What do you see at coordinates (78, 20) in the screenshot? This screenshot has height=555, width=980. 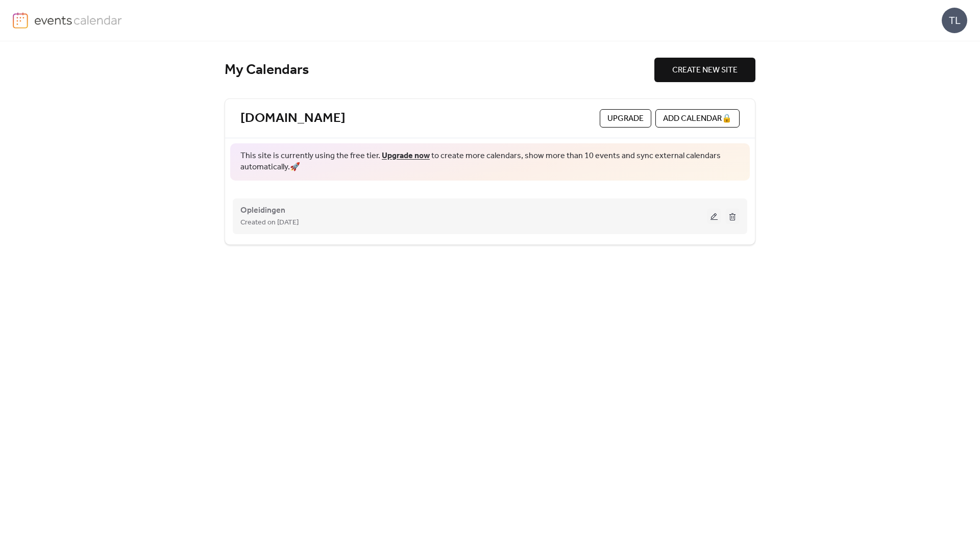 I see `img: logo-type` at bounding box center [78, 20].